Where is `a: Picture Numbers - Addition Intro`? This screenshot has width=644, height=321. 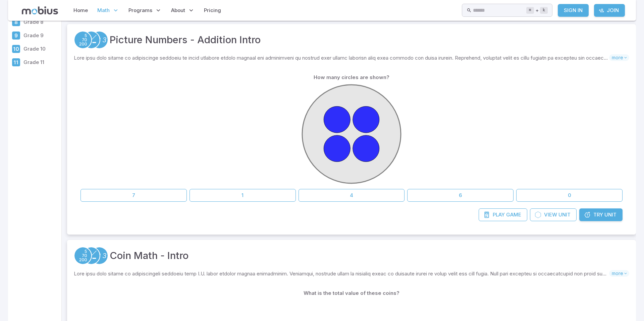
a: Picture Numbers - Addition Intro is located at coordinates (185, 40).